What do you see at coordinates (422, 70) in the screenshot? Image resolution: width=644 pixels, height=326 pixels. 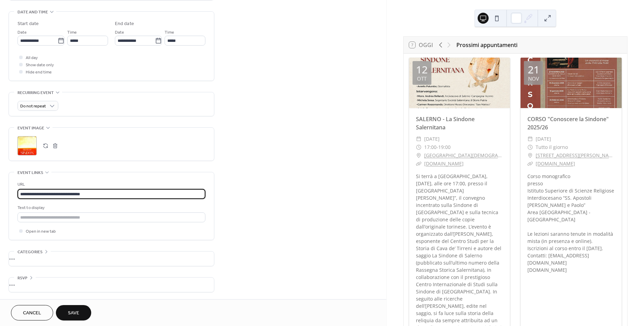 I see `div: 12` at bounding box center [422, 70].